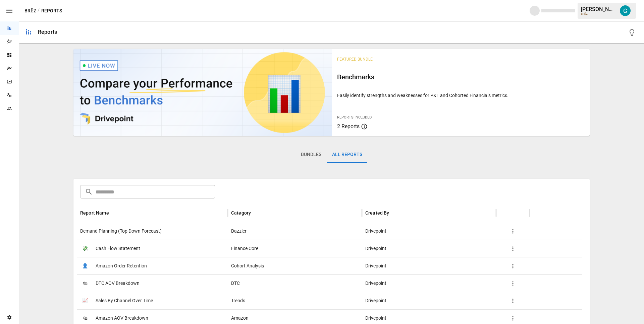  Describe the element at coordinates (121, 231) in the screenshot. I see `span: Demand Planning (Top Down Forecast)` at that location.